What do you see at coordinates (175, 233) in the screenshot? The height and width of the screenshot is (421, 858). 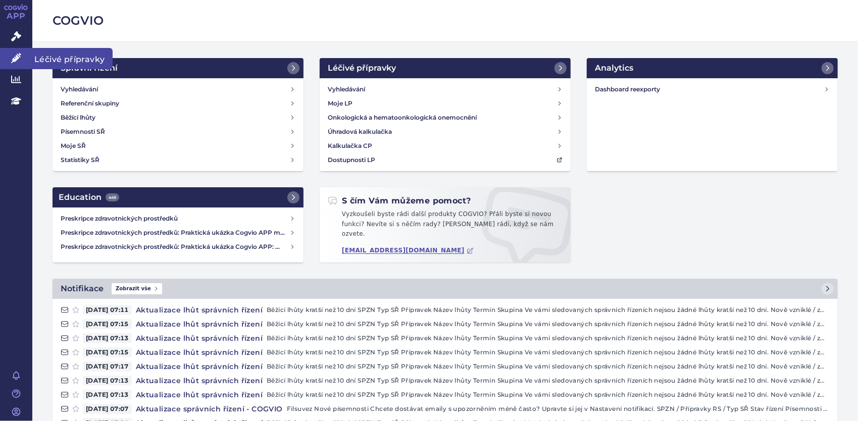 I see `h4: Preskripce zdravotnických prostředků: Praktická ukázka Cogvio APP modulu Analytics: ZUM a ZP Pouk...` at bounding box center [175, 233].